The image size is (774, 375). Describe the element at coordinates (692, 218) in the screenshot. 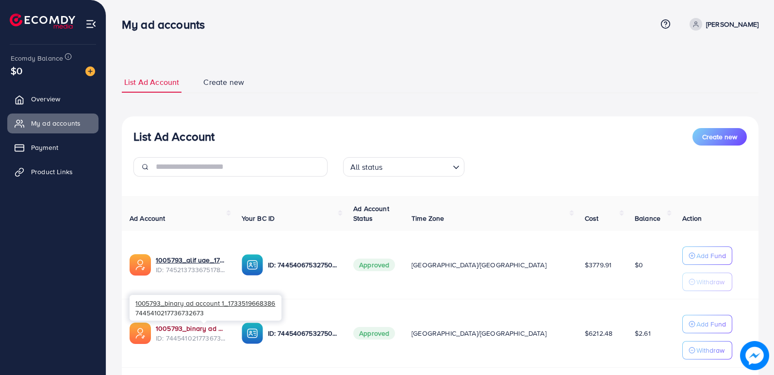

I see `span: Action` at that location.